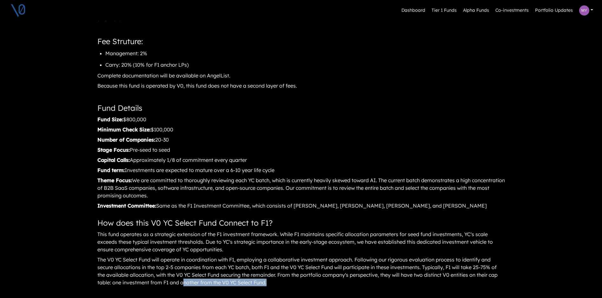 The height and width of the screenshot is (298, 602). What do you see at coordinates (301, 76) in the screenshot?
I see `div: Complete documentation will be available on AngelList.` at bounding box center [301, 76].